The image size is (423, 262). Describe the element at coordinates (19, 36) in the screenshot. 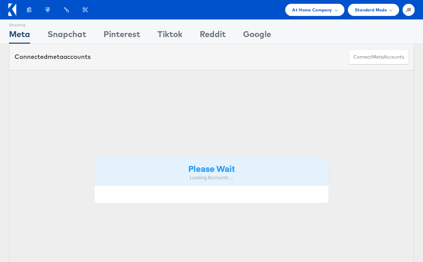

I see `div: Meta` at that location.